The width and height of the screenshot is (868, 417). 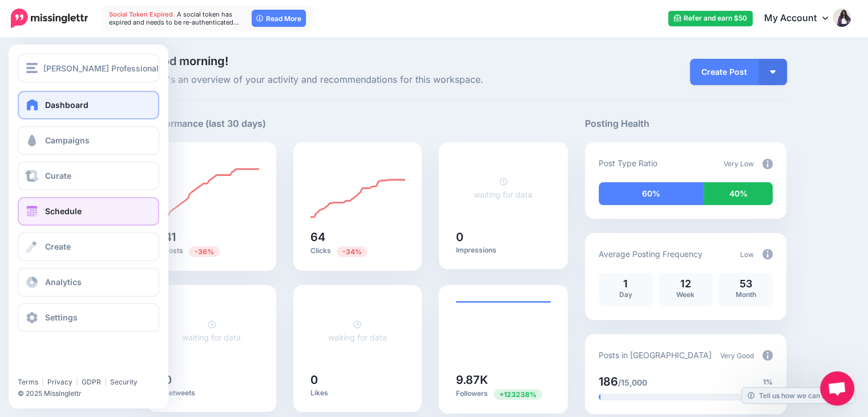 I want to click on a: Refer and earn $50, so click(x=711, y=18).